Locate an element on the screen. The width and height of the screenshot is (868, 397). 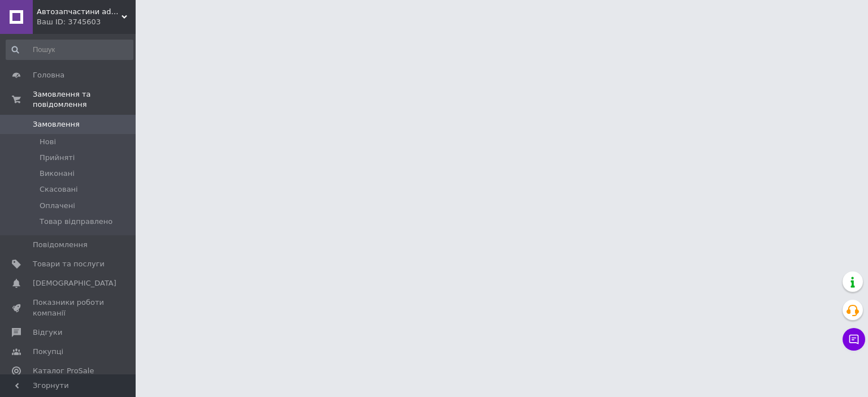
span: Відгуки is located at coordinates (48, 333).